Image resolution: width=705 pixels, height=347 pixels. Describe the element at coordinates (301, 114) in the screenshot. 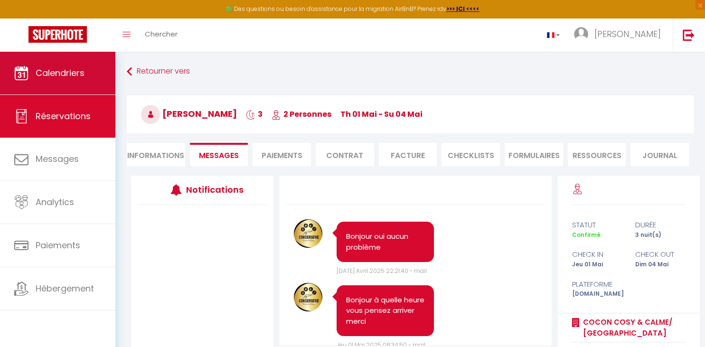

I see `span: 2 Personnes` at that location.